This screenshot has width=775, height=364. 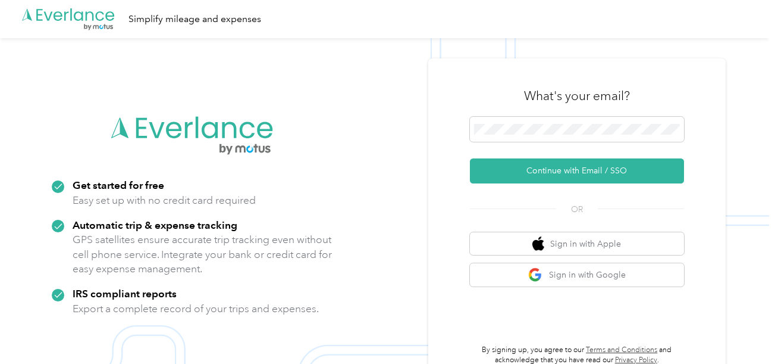 What do you see at coordinates (535, 274) in the screenshot?
I see `img: google logo` at bounding box center [535, 274].